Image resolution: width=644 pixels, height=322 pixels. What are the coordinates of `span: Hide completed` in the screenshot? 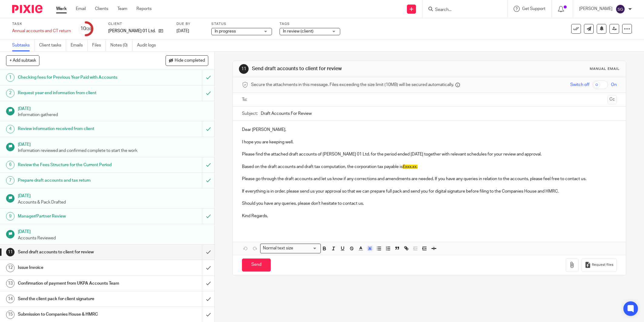 It's located at (190, 61).